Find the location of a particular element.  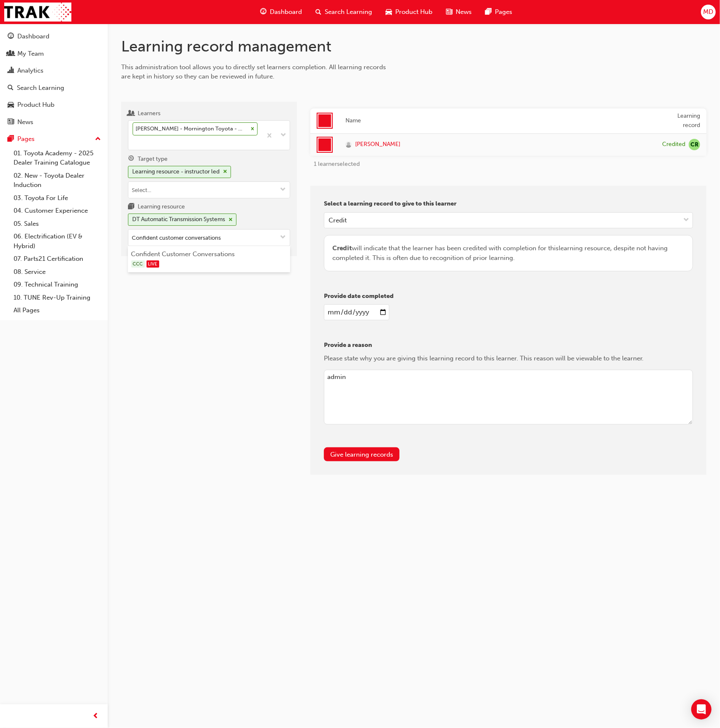

p: Provide date completed is located at coordinates (508, 296).